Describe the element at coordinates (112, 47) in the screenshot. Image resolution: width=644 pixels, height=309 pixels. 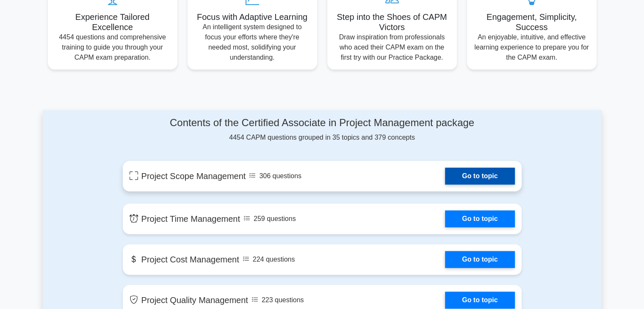
I see `p: 4454 questions and comprehensive training to guide you through your CAPM exam preparation.` at that location.